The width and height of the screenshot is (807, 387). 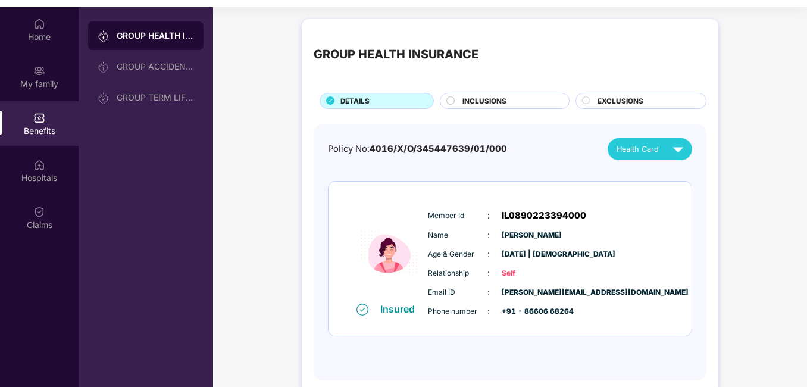 I want to click on span: Relationship, so click(x=458, y=273).